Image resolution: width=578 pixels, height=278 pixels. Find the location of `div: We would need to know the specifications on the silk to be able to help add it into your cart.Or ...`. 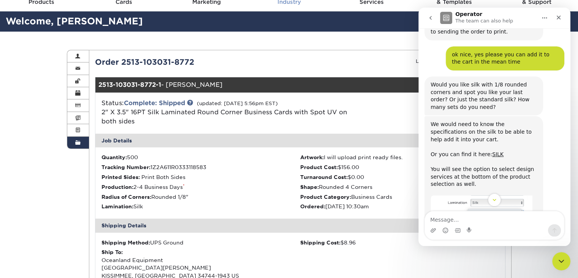

div: We would need to know the specifications on the silk to be able to help add it into your cart.Or ... is located at coordinates (65, 167).